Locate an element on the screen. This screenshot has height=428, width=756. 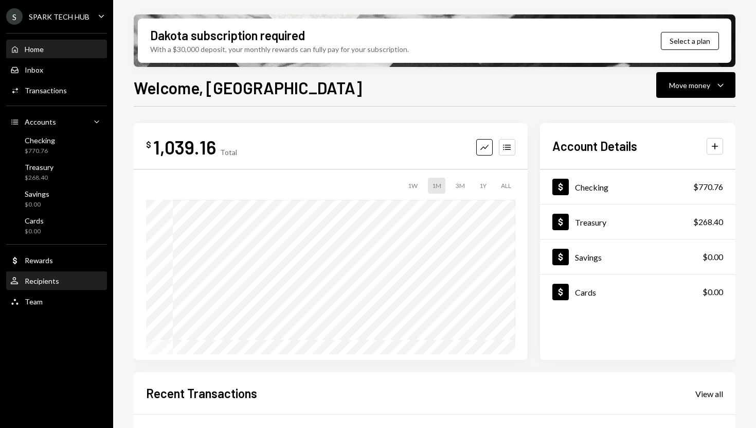
div: SPARK TECH HUB is located at coordinates (59, 16).